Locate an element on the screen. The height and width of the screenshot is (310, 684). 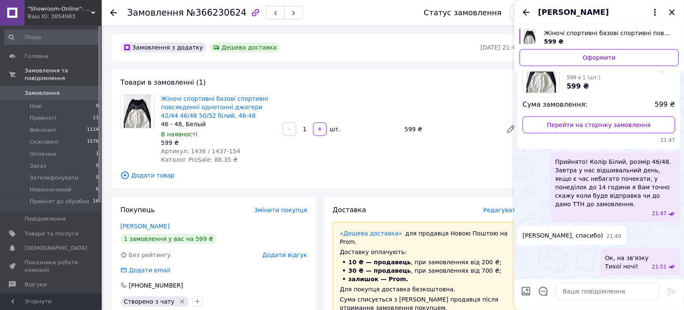
span: Змінити покупця is located at coordinates (280, 210).